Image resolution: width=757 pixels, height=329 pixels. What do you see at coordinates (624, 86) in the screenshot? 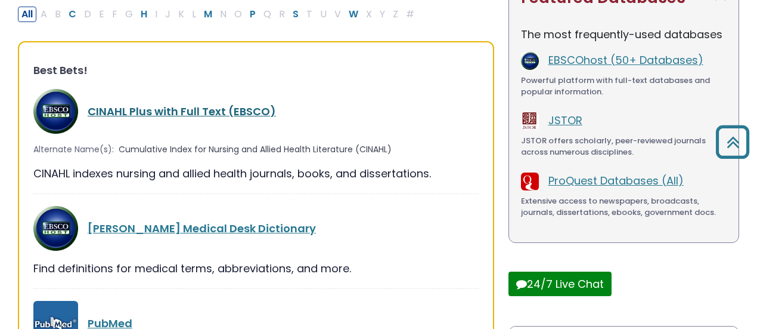
I see `div: Powerful platform with full-text databases and popular information.` at bounding box center [624, 86].